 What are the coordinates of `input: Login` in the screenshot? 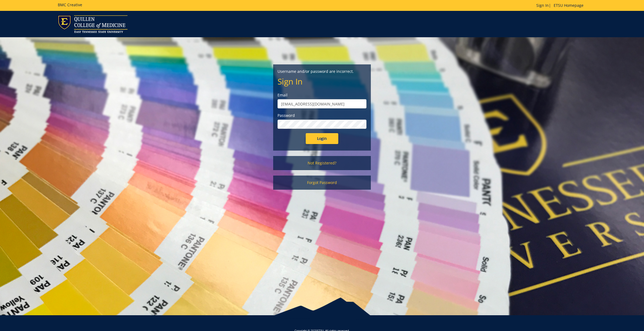 It's located at (322, 138).